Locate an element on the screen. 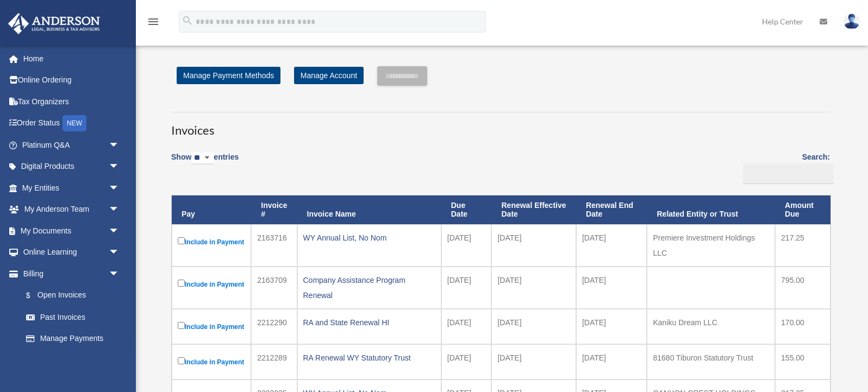 The width and height of the screenshot is (868, 392). h3: Invoices is located at coordinates (501, 126).